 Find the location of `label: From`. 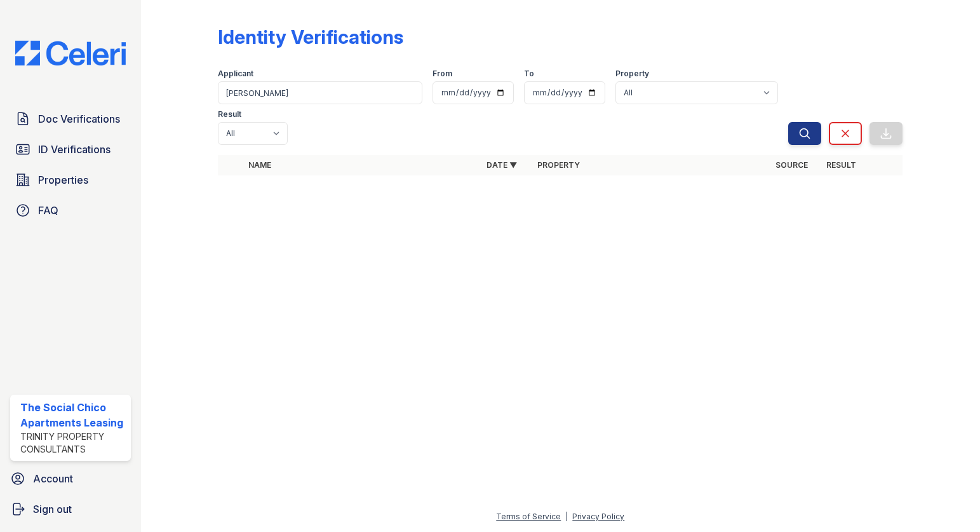

label: From is located at coordinates (442, 74).